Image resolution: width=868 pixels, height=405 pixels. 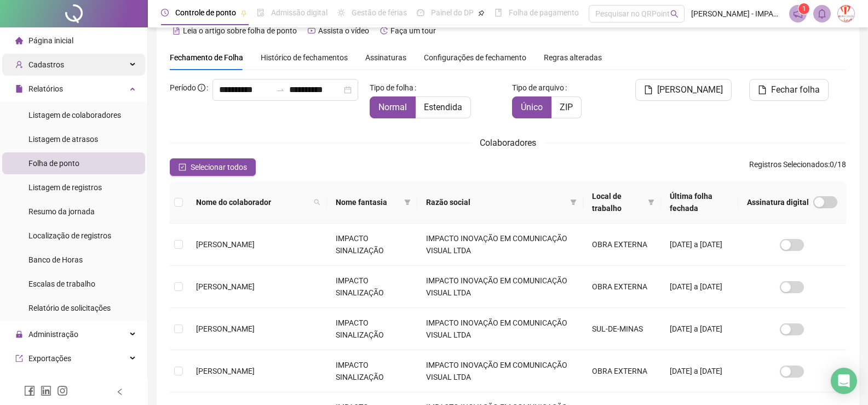 What do you see at coordinates (317, 202) in the screenshot?
I see `span: search` at bounding box center [317, 202].